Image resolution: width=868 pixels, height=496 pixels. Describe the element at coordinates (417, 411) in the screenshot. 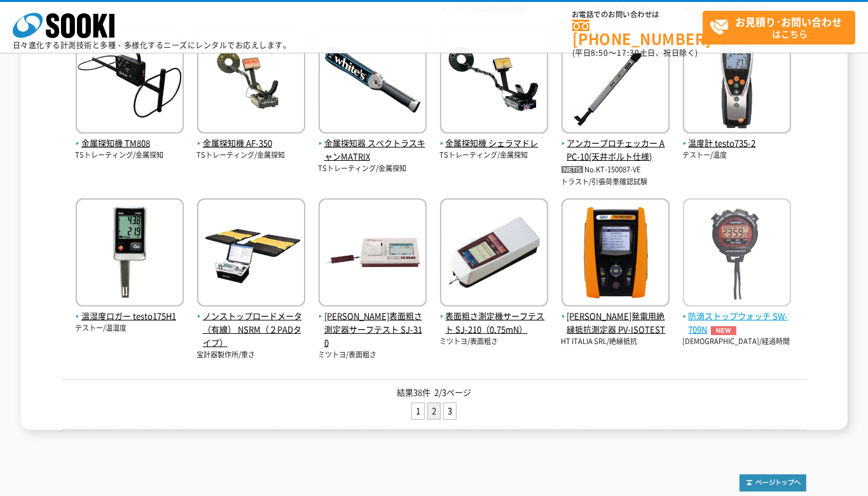

I see `a: 1` at that location.